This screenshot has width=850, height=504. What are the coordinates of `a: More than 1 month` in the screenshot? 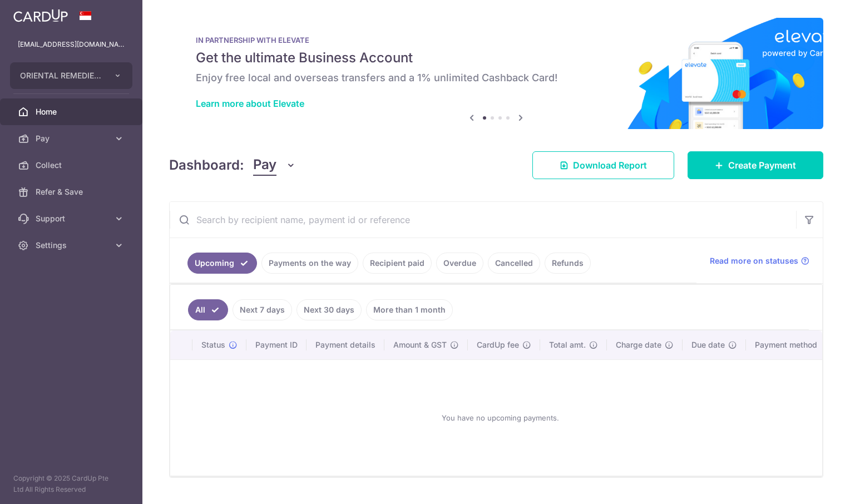 It's located at (409, 309).